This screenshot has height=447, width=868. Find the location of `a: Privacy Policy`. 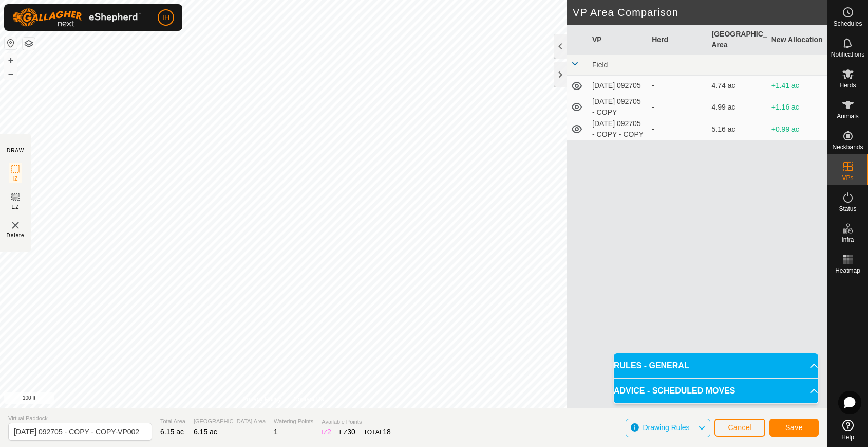

a: Privacy Policy is located at coordinates (262, 399).